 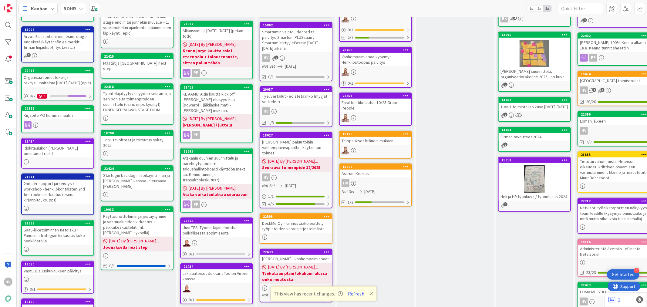 I want to click on div: 22415Uusi TES: Työnantajan ehdotus paikallisesta sopimisesta, so click(x=217, y=227).